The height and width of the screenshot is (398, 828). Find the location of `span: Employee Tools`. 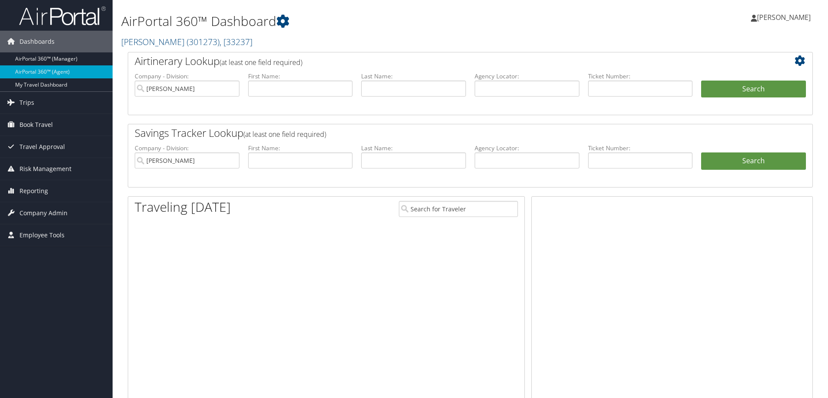

span: Employee Tools is located at coordinates (42, 235).